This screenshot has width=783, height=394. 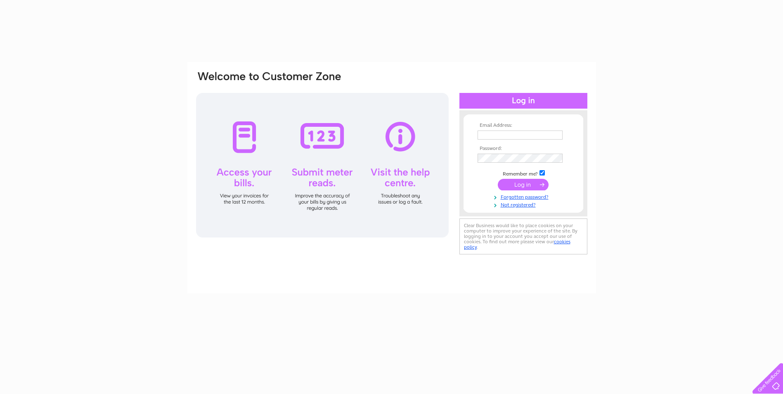 I want to click on a: cookies policy, so click(x=517, y=244).